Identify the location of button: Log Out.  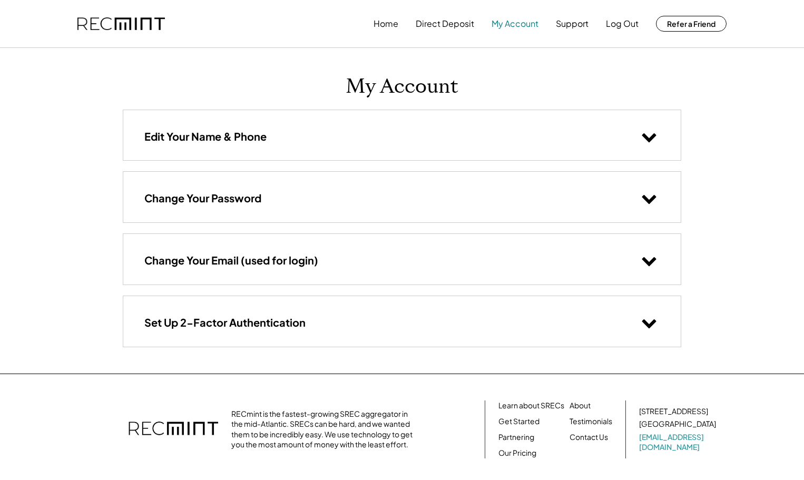
(622, 24).